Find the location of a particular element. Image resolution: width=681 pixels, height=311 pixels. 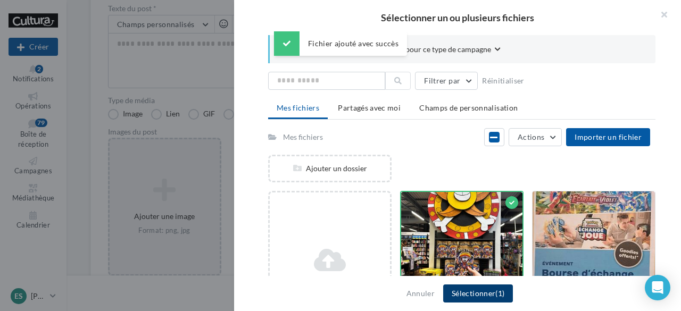

span: Partagés avec moi is located at coordinates (369, 107).